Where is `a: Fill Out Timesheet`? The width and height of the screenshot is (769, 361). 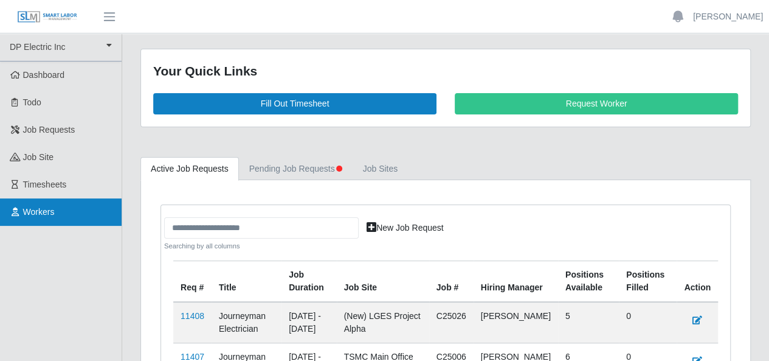 a: Fill Out Timesheet is located at coordinates (295, 103).